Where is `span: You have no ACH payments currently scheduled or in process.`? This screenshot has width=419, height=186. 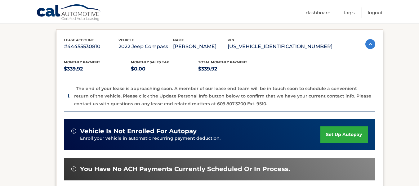 span: You have no ACH payments currently scheduled or in process. is located at coordinates (185, 169).